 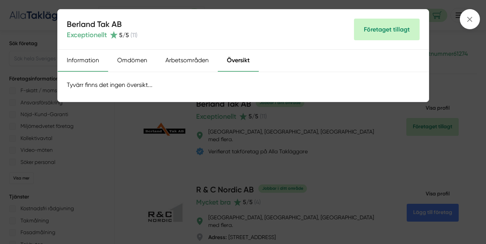 I want to click on div: Översikt, so click(x=238, y=61).